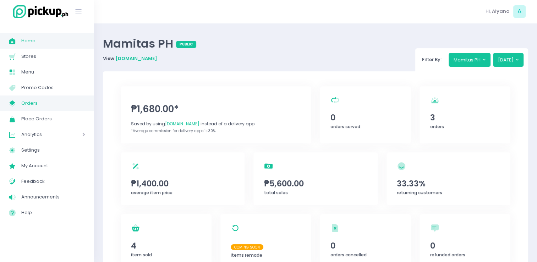 The width and height of the screenshot is (537, 262). What do you see at coordinates (345, 126) in the screenshot?
I see `span: orders served` at bounding box center [345, 126].